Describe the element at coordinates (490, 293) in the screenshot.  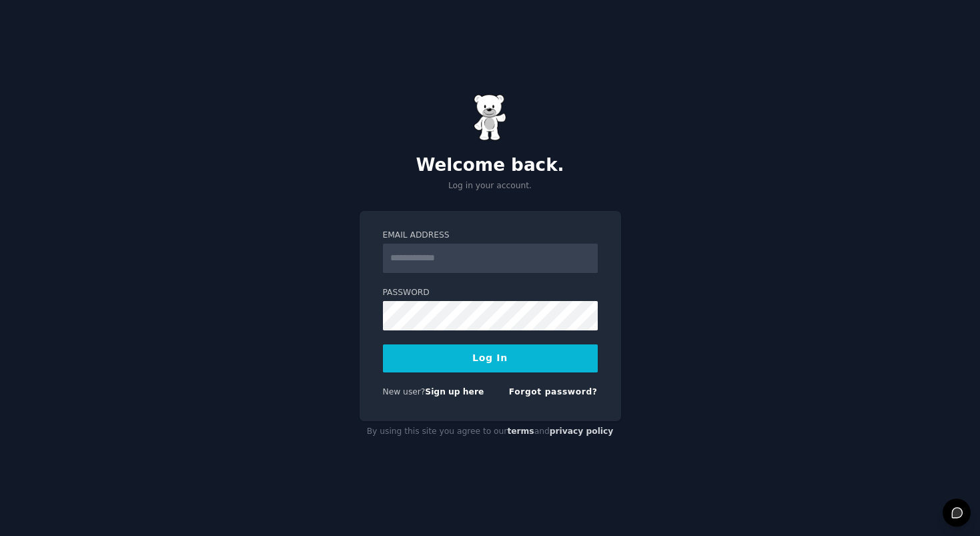
I see `label: Password` at that location.